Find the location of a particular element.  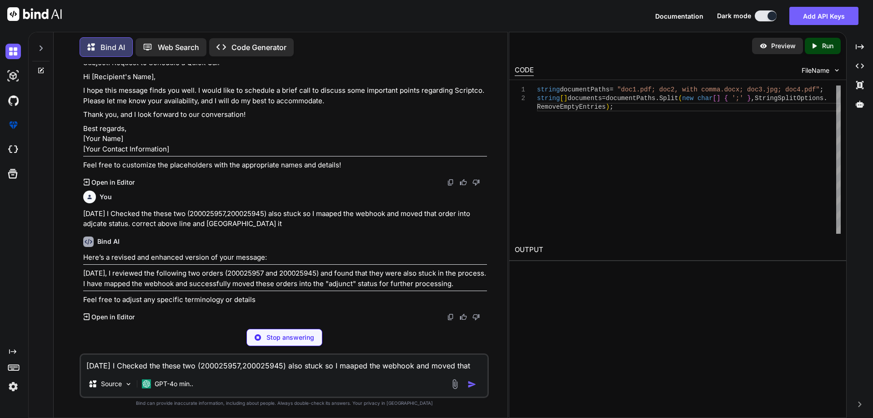

span: Documentation is located at coordinates (679, 16).